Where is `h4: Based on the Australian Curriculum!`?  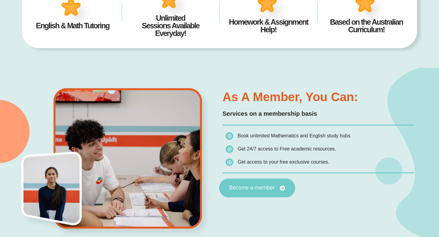 h4: Based on the Australian Curriculum! is located at coordinates (367, 26).